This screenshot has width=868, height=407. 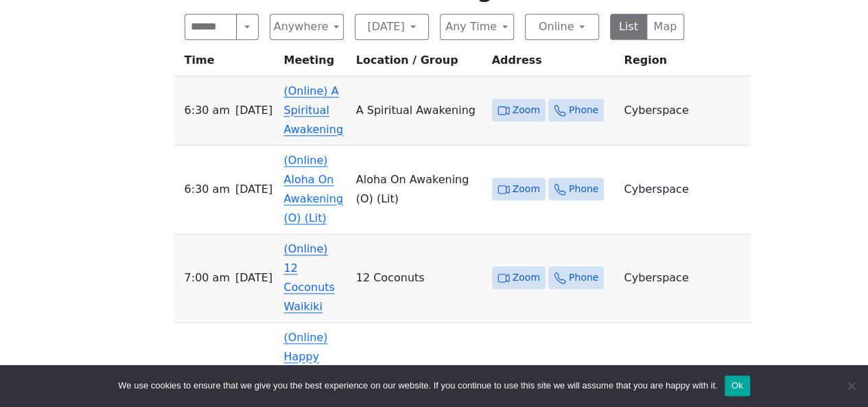 I want to click on button: Search, so click(x=247, y=27).